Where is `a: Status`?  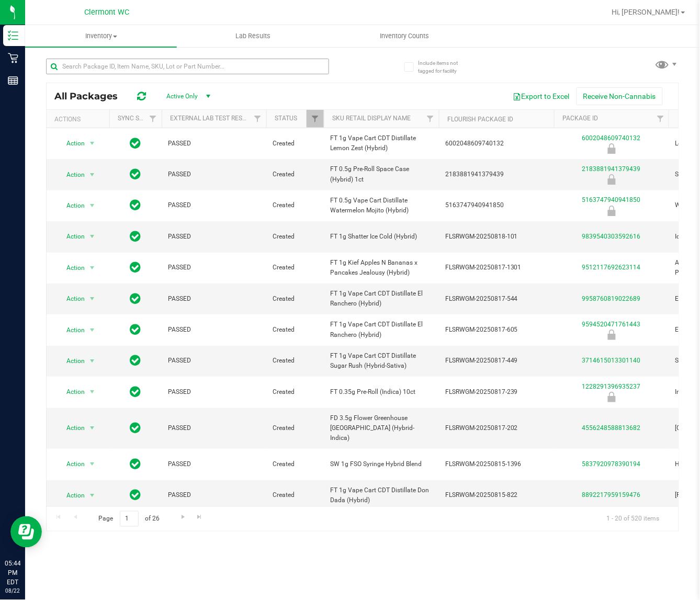 a: Status is located at coordinates (286, 118).